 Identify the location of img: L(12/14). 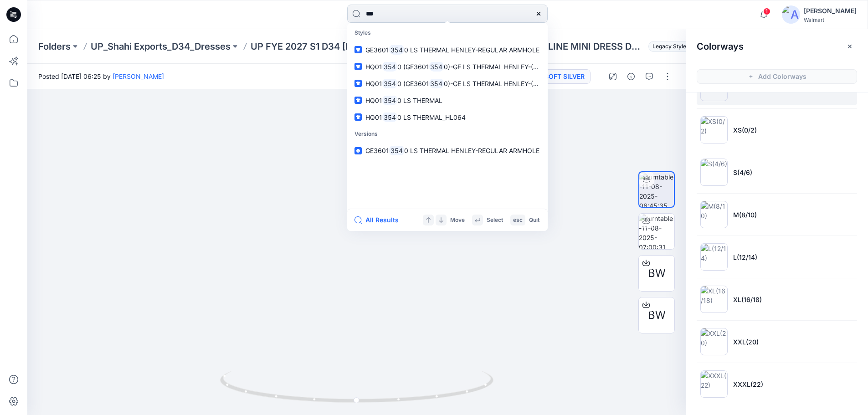
(714, 257).